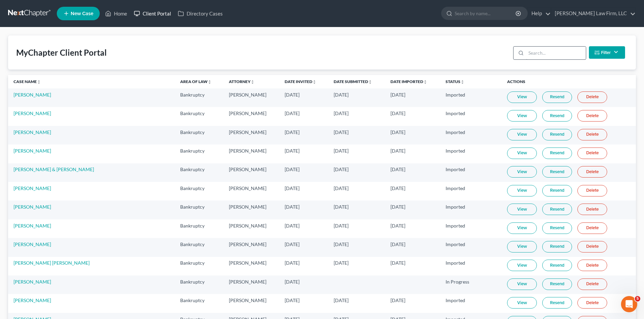 The image size is (644, 319). I want to click on td: In Progress, so click(471, 285).